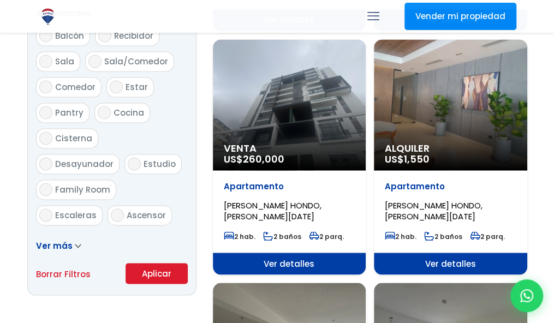  I want to click on input: Sala, so click(46, 61).